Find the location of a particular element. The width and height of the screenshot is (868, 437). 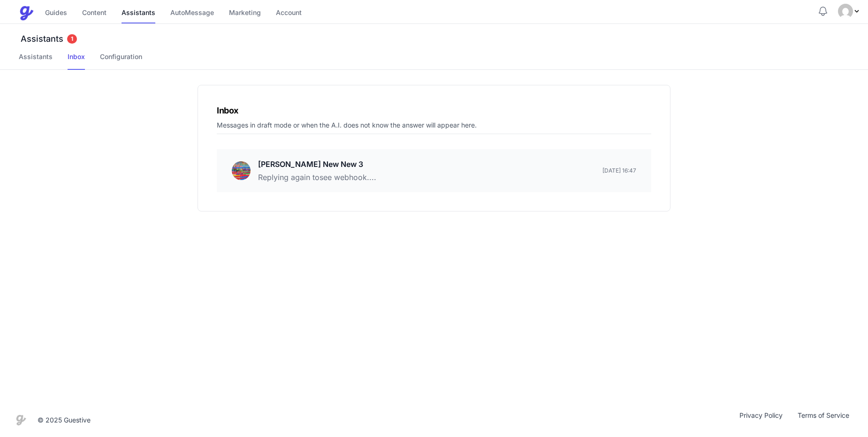

a: Privacy Policy is located at coordinates (761, 420).